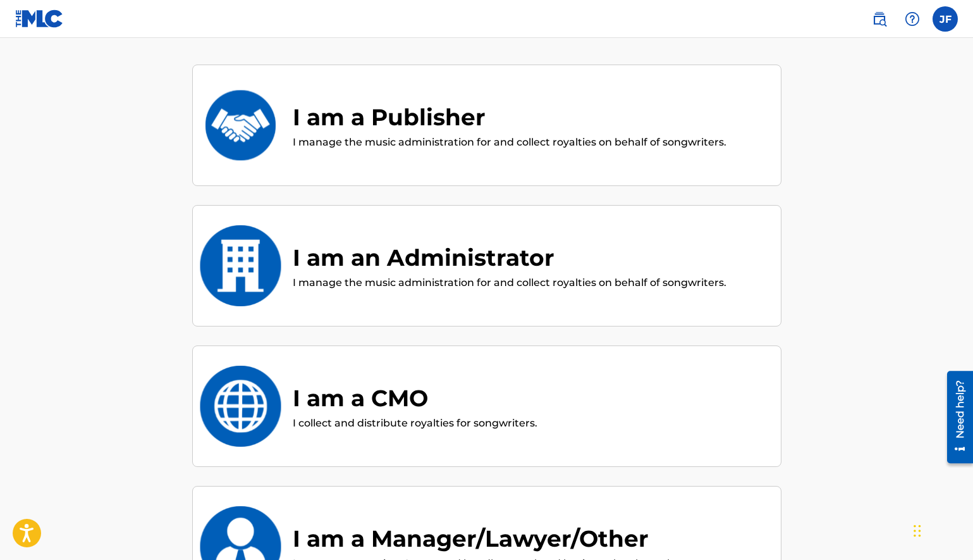  What do you see at coordinates (414, 398) in the screenshot?
I see `div: I am a CMO` at bounding box center [414, 398].